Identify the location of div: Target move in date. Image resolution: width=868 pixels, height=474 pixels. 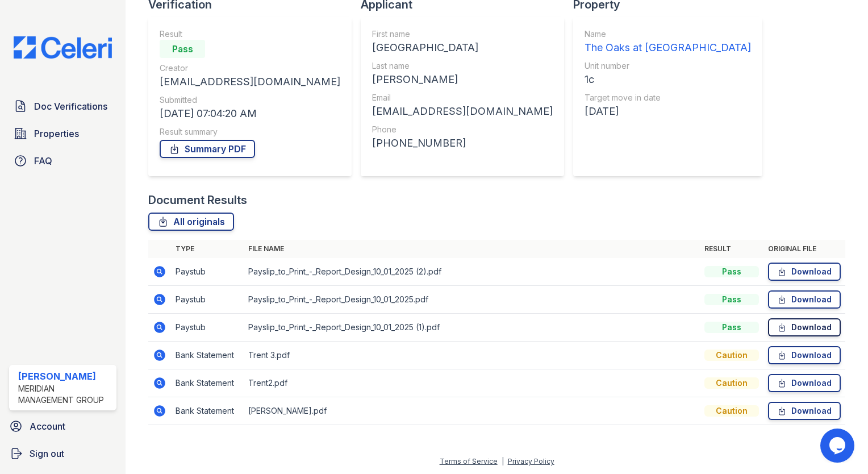
(668, 98).